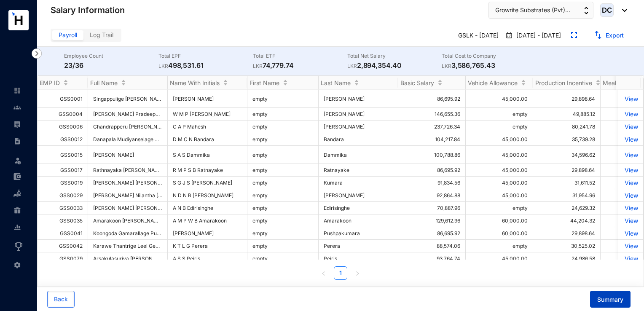 The height and width of the screenshot is (311, 644). Describe the element at coordinates (18, 193) in the screenshot. I see `img: loan-unselected.d74d20a04637f2d15ab5.svg` at that location.